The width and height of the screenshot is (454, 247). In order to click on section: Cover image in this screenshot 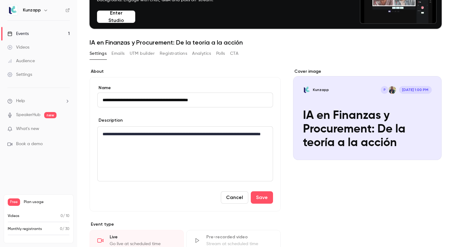, I will do `click(367, 114)`.